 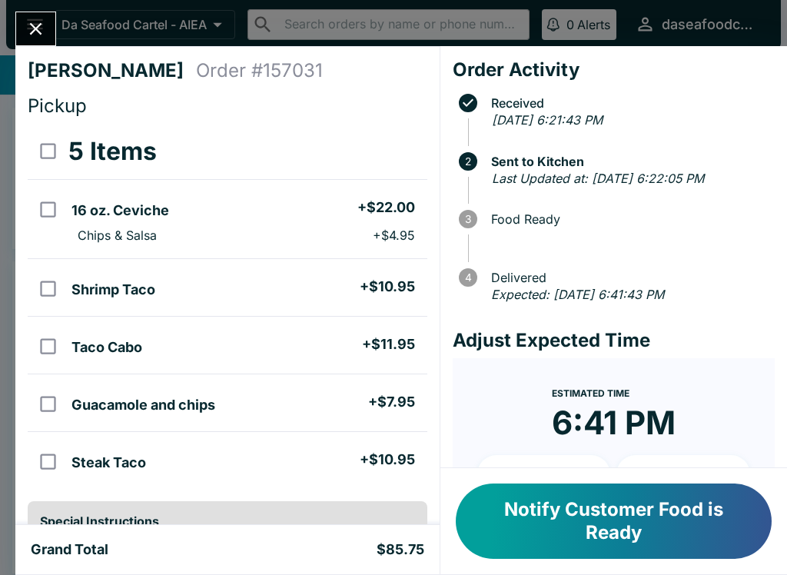 What do you see at coordinates (117, 235) in the screenshot?
I see `p: Chips & Salsa` at bounding box center [117, 235].